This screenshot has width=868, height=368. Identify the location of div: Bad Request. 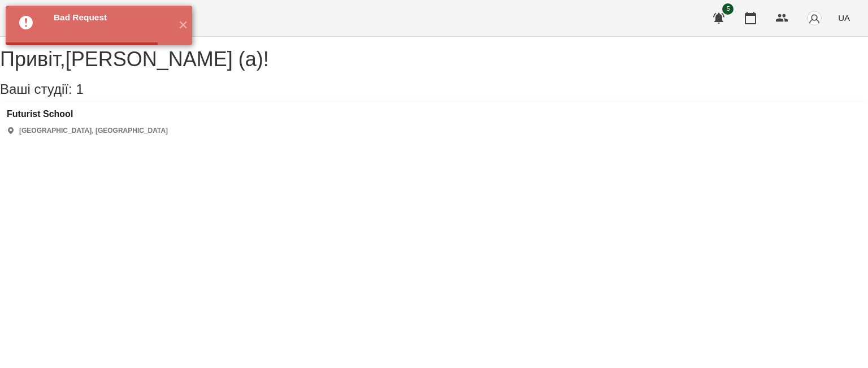
(111, 17).